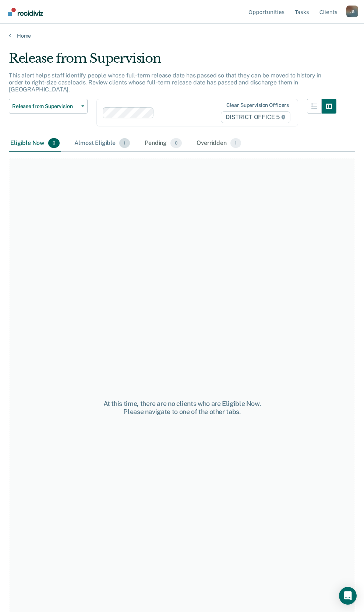 Image resolution: width=364 pixels, height=612 pixels. Describe the element at coordinates (256, 117) in the screenshot. I see `span: DISTRICT OFFICE 5` at that location.